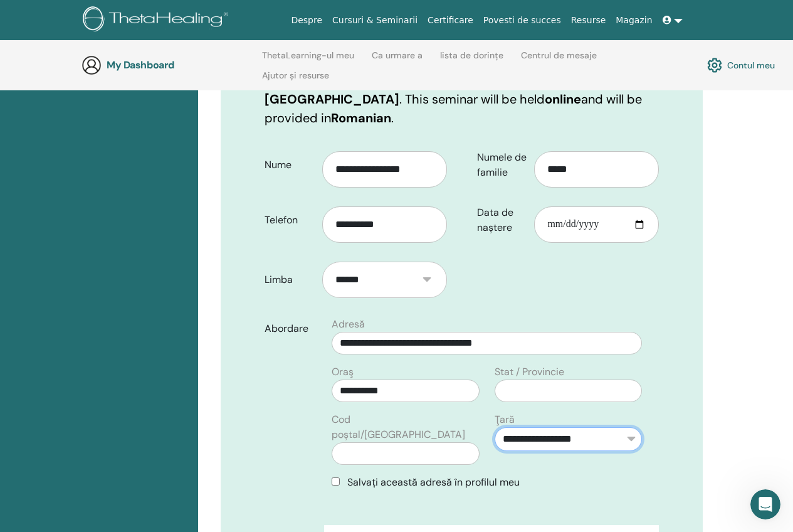 This screenshot has height=532, width=793. What do you see at coordinates (361, 118) in the screenshot?
I see `b: Romanian` at bounding box center [361, 118].